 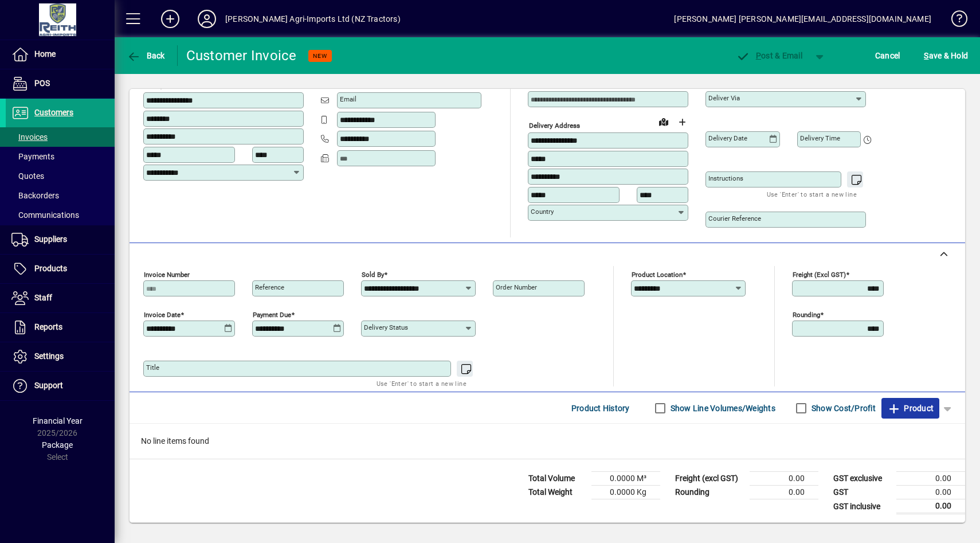 I want to click on span: Payments, so click(x=33, y=156).